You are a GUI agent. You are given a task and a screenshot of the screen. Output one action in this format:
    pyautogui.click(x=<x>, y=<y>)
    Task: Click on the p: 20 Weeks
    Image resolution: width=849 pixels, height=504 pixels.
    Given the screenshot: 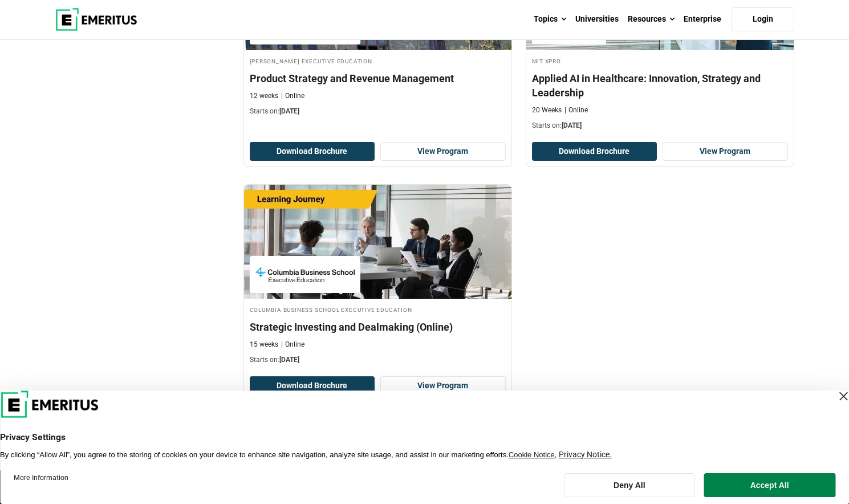 What is the action you would take?
    pyautogui.click(x=547, y=110)
    